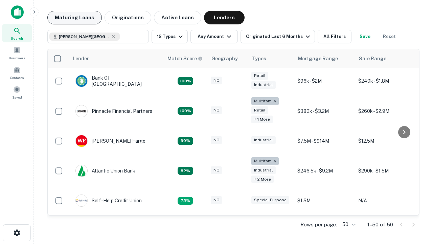 This screenshot has height=244, width=433. Describe the element at coordinates (17, 58) in the screenshot. I see `span: Borrowers` at that location.